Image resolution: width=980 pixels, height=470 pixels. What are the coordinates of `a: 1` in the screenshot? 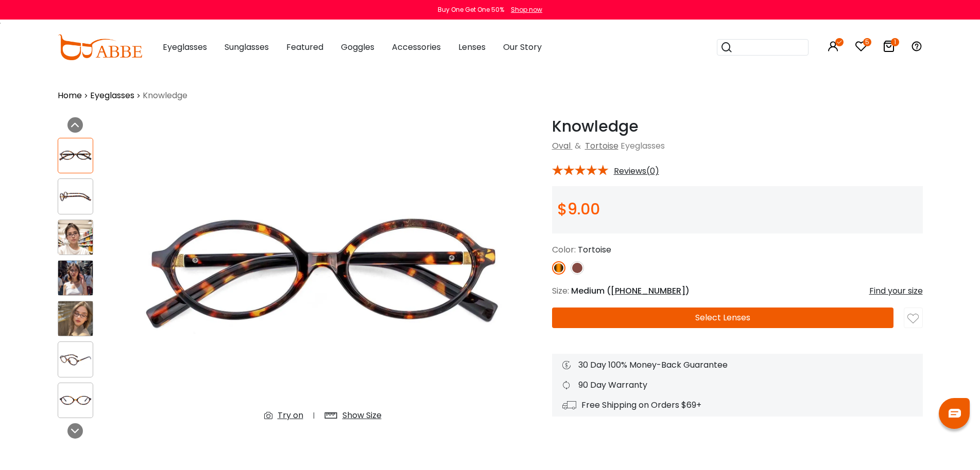 It's located at (889, 48).